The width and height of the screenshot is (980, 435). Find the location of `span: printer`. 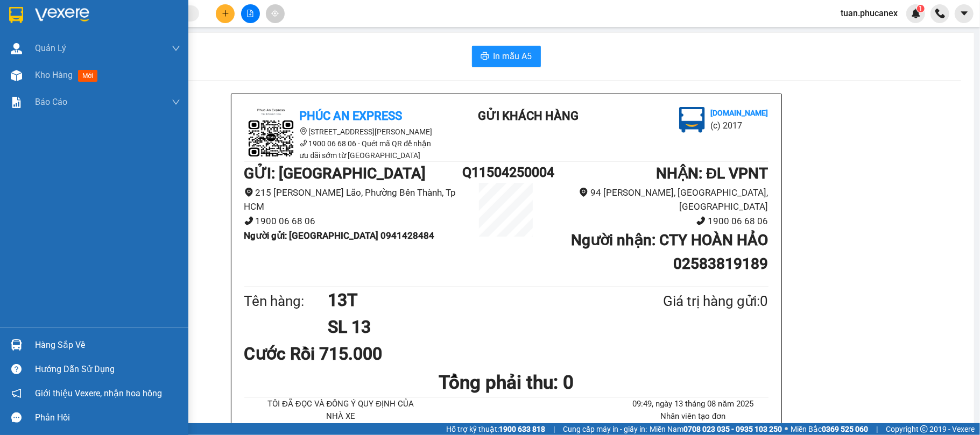

span: printer is located at coordinates (485, 57).